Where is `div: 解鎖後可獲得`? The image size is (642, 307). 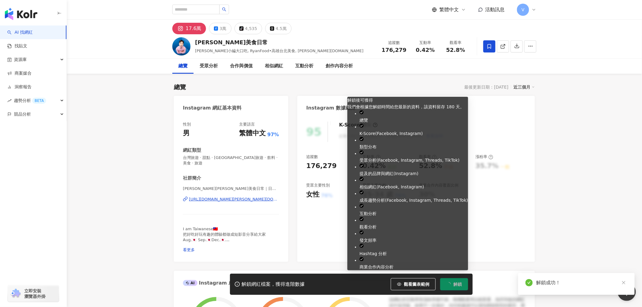 div: 解鎖後可獲得 is located at coordinates (408, 100).